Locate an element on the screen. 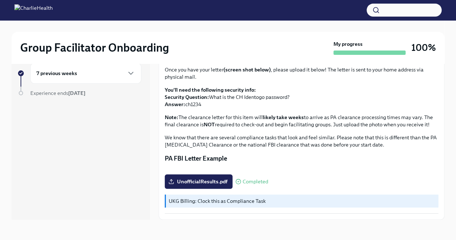 The height and width of the screenshot is (240, 456). p: Once you have your letter , please upload it below! The letter is sent to your home address via p... is located at coordinates (302, 73).